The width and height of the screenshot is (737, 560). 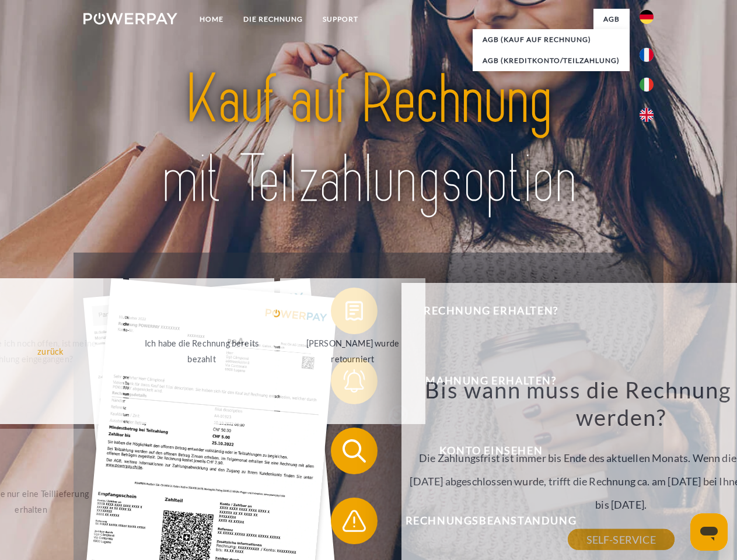 I want to click on img: it, so click(x=646, y=84).